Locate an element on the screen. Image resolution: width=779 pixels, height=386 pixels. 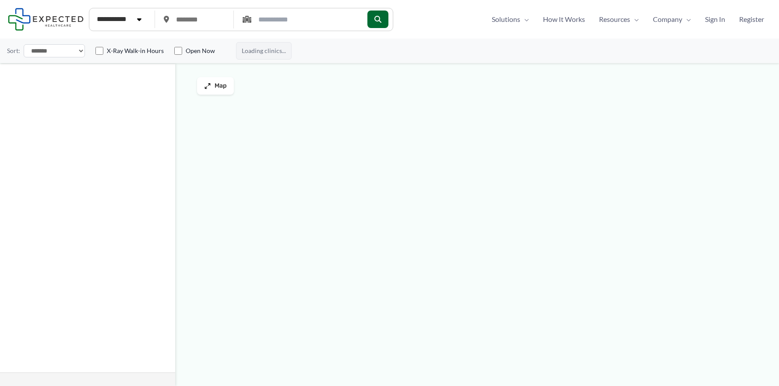
img: Expected Healthcare Logo - side, dark font, small is located at coordinates (46, 19).